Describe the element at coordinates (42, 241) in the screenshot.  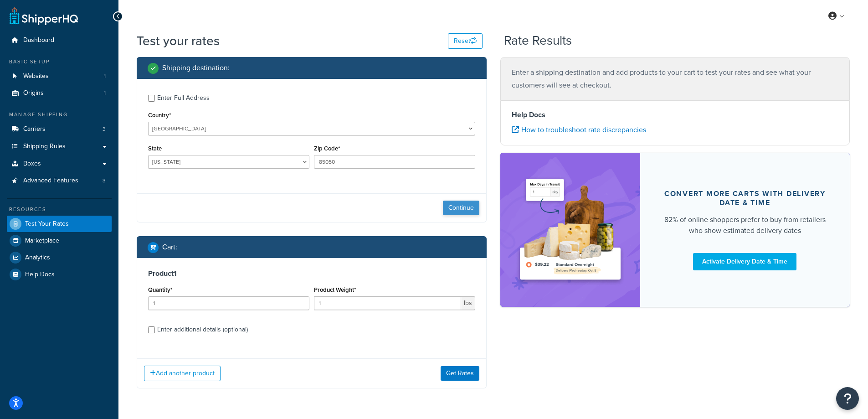
I see `span: Marketplace` at that location.